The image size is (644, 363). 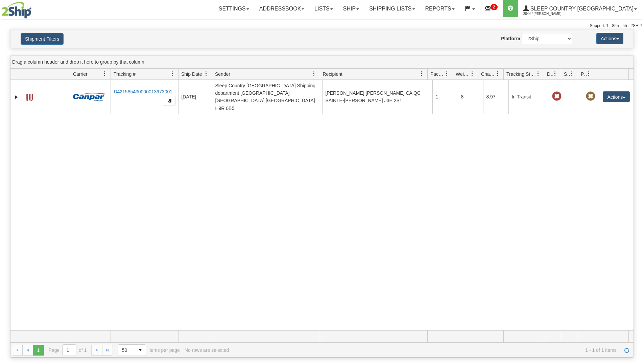 I want to click on span: Page 1, so click(x=39, y=350).